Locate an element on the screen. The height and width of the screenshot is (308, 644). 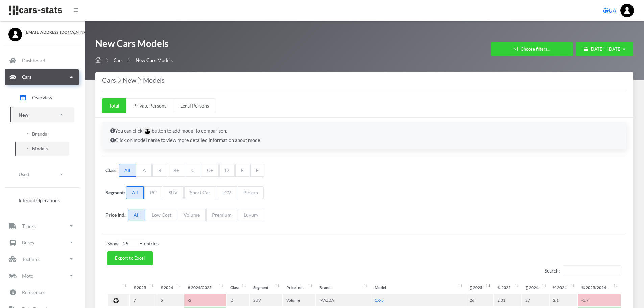
span: Overview is located at coordinates (42, 97).